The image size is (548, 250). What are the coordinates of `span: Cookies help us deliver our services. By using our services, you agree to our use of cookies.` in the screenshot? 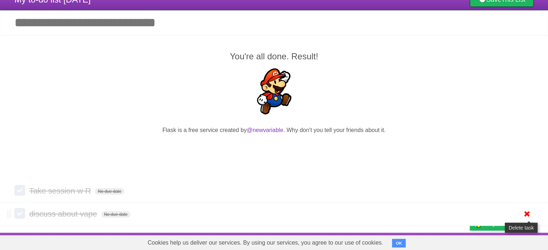 It's located at (266, 243).